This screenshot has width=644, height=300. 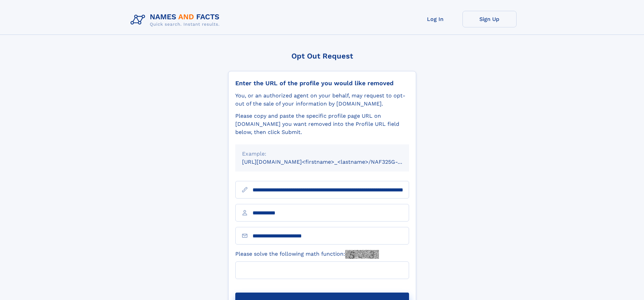 What do you see at coordinates (436, 19) in the screenshot?
I see `a: Log In` at bounding box center [436, 19].